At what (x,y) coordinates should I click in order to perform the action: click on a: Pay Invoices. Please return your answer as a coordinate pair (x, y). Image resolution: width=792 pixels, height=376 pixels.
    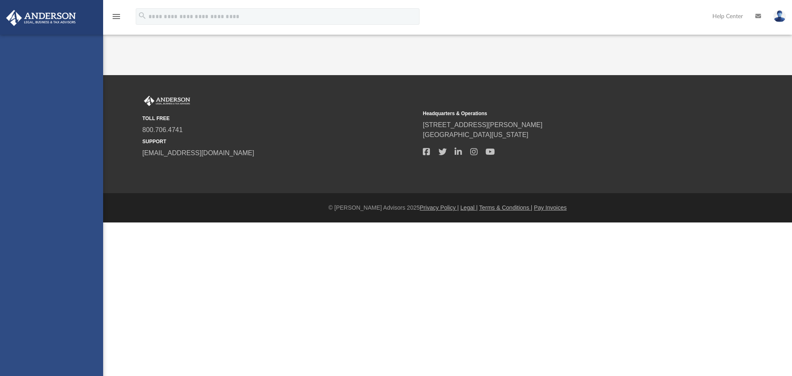
    Looking at the image, I should click on (550, 208).